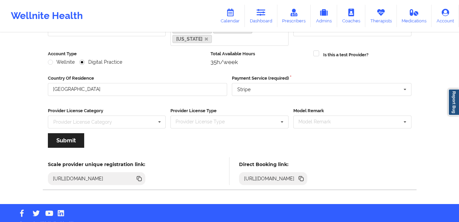 The width and height of the screenshot is (459, 222). I want to click on label: Payment Service (required), so click(321, 78).